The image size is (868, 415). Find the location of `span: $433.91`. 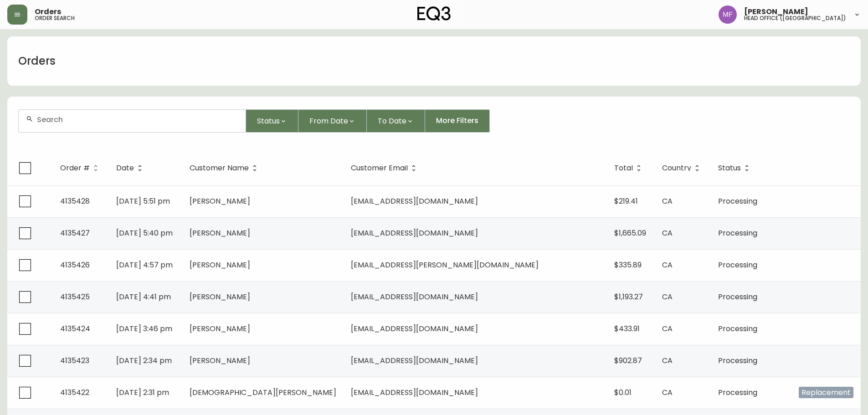

span: $433.91 is located at coordinates (627, 328).